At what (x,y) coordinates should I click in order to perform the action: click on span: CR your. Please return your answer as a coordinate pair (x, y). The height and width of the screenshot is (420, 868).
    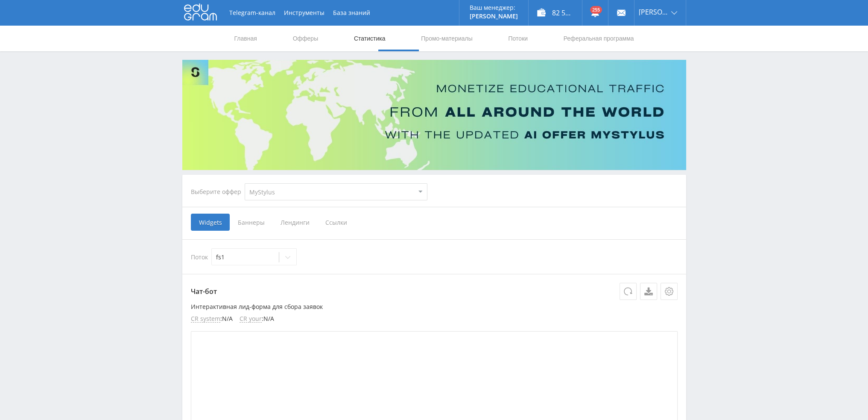
    Looking at the image, I should click on (251, 319).